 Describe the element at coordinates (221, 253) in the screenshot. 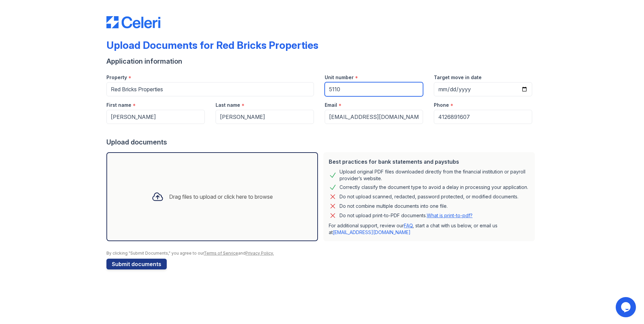

I see `a: Terms of Service` at that location.